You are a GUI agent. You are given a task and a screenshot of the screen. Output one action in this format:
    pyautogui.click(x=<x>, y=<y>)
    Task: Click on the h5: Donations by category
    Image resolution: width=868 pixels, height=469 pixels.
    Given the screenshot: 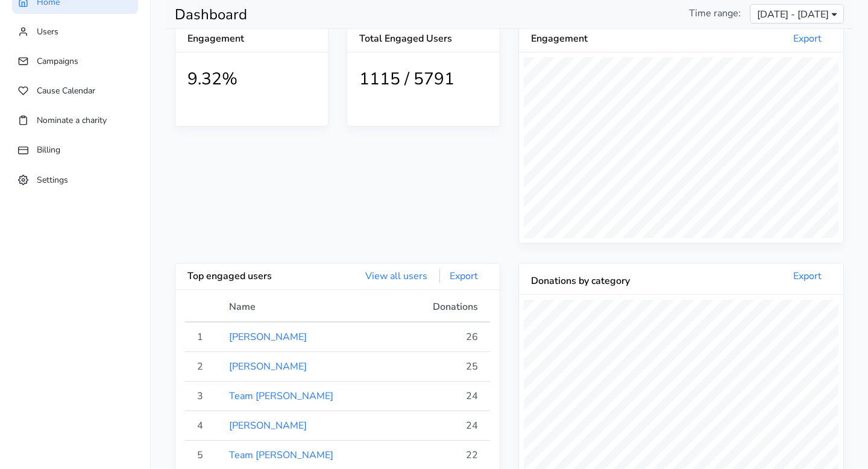 What is the action you would take?
    pyautogui.click(x=606, y=281)
    